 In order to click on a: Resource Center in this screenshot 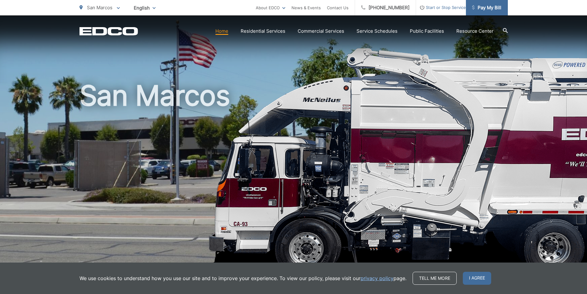, I will do `click(475, 31)`.